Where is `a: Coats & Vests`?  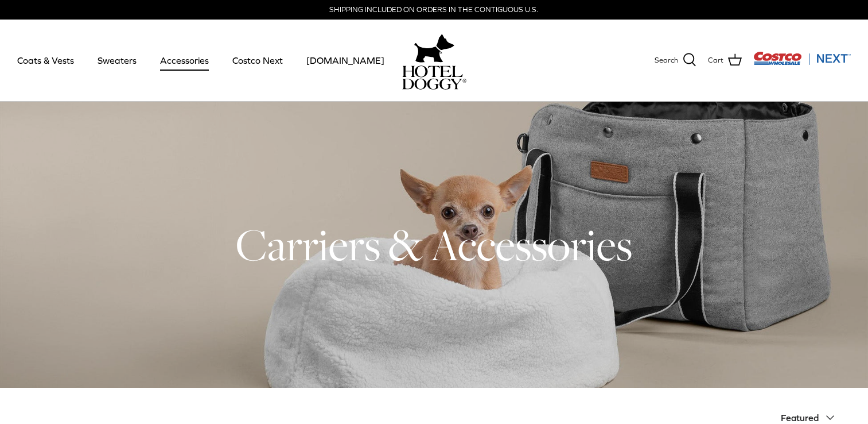
a: Coats & Vests is located at coordinates (45, 60).